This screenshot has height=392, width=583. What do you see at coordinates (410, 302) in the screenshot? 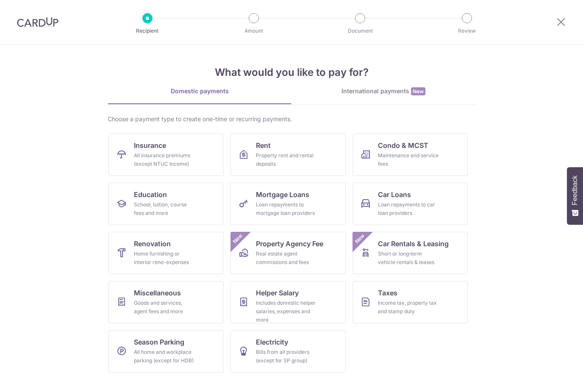
I see `a: TaxesIncome tax, property tax and stamp duty` at bounding box center [410, 302].